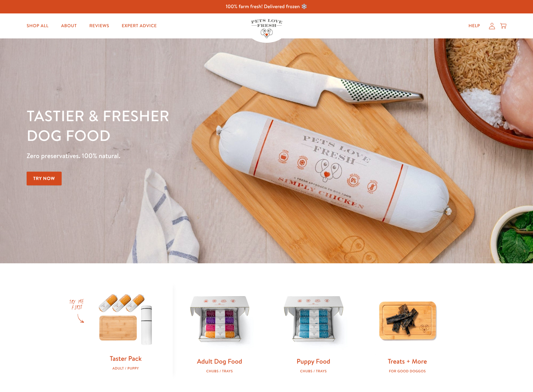 The width and height of the screenshot is (533, 392). What do you see at coordinates (38, 26) in the screenshot?
I see `a: Shop All` at bounding box center [38, 26].